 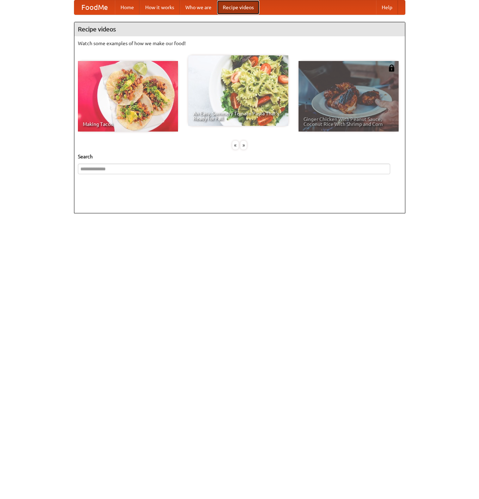 I want to click on h5: Search, so click(x=240, y=157).